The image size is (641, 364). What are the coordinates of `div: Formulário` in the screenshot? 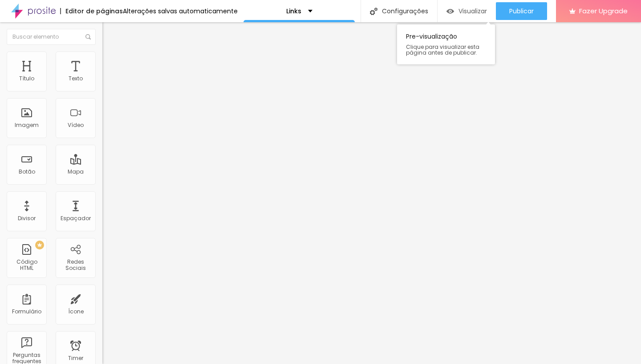 It's located at (27, 312).